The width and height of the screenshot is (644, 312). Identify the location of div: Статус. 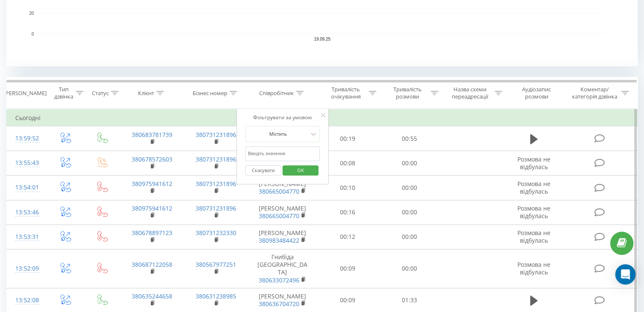
(101, 93).